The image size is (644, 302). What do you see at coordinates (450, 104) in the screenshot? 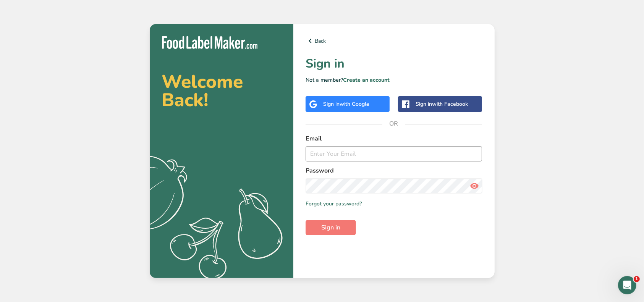
I see `span: with Facebook` at bounding box center [450, 104].